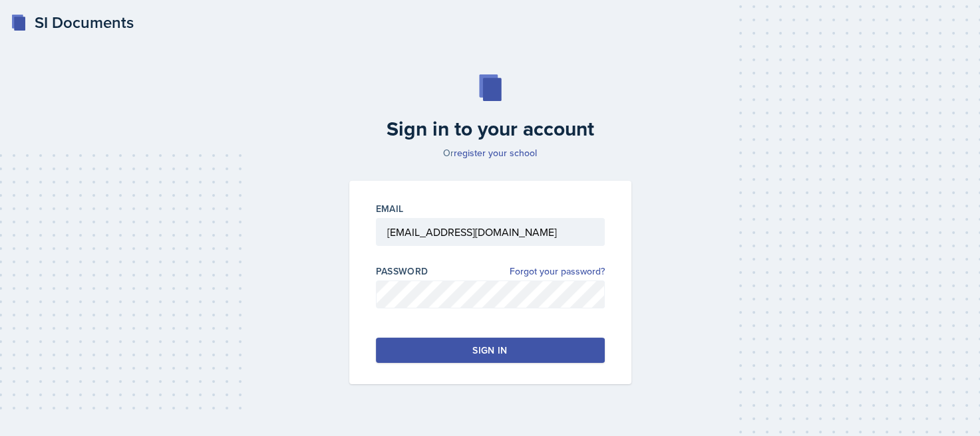 The height and width of the screenshot is (436, 980). I want to click on a: Forgot your password?, so click(557, 272).